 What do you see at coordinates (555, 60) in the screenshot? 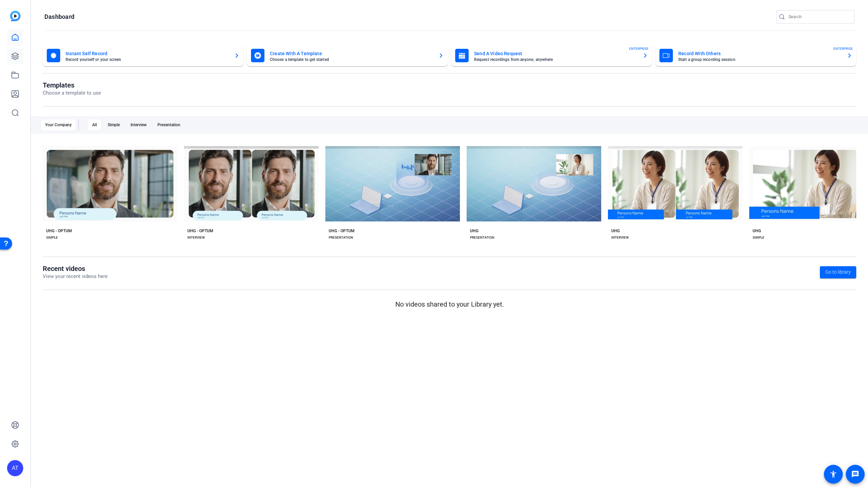
I see `mat-card-subtitle: Request recordings from anyone, anywhere` at bounding box center [555, 60].